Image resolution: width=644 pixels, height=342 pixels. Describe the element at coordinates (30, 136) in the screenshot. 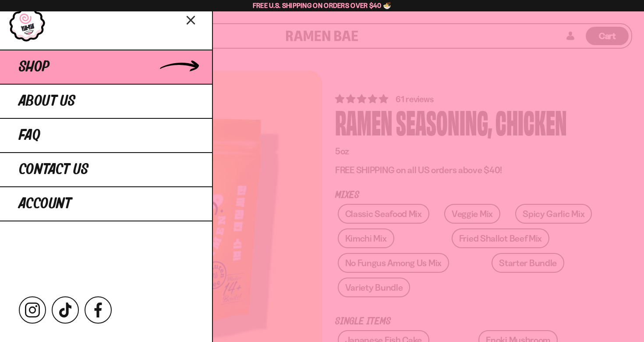

I see `span: FAQ` at that location.